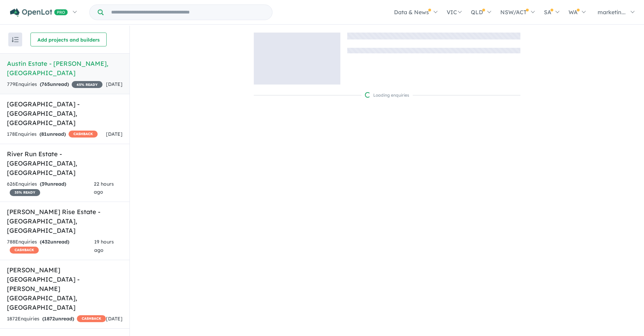 The width and height of the screenshot is (644, 336). What do you see at coordinates (104, 188) in the screenshot?
I see `span: 22 hours ago` at bounding box center [104, 188].